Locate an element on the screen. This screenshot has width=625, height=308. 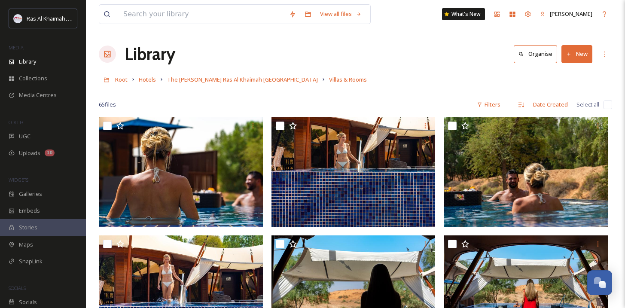
span: Stories is located at coordinates (28, 227).